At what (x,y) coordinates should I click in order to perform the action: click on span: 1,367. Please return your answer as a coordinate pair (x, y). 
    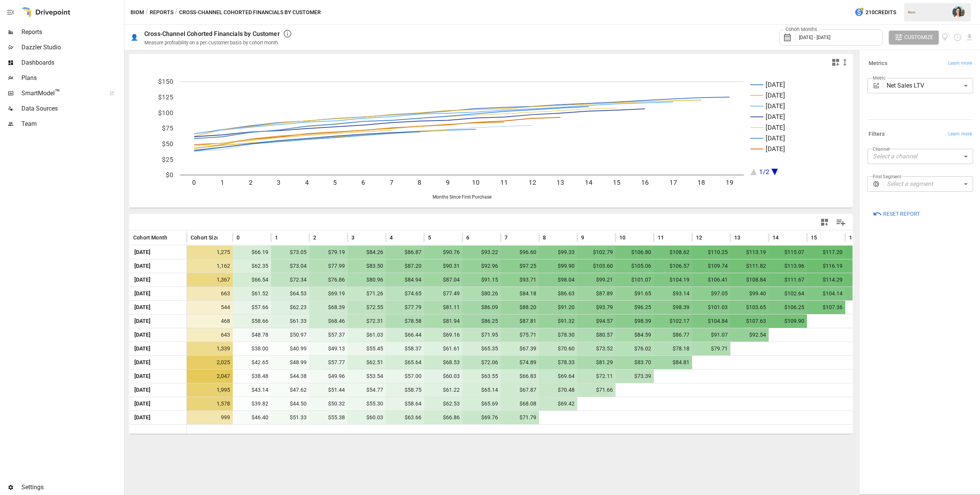
    Looking at the image, I should click on (211, 280).